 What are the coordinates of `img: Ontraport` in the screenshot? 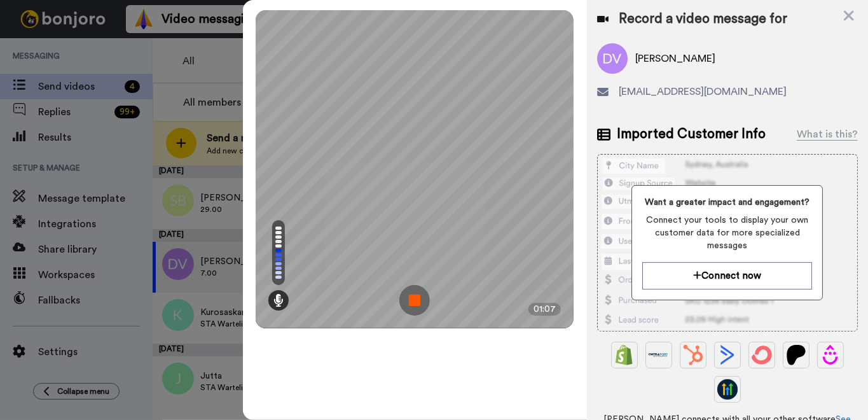 It's located at (659, 355).